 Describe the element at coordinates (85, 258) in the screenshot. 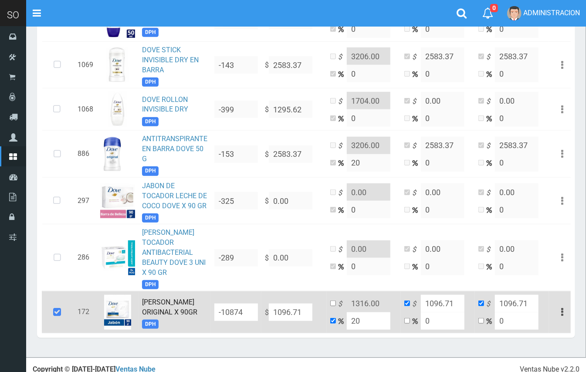

I see `td: 286` at that location.